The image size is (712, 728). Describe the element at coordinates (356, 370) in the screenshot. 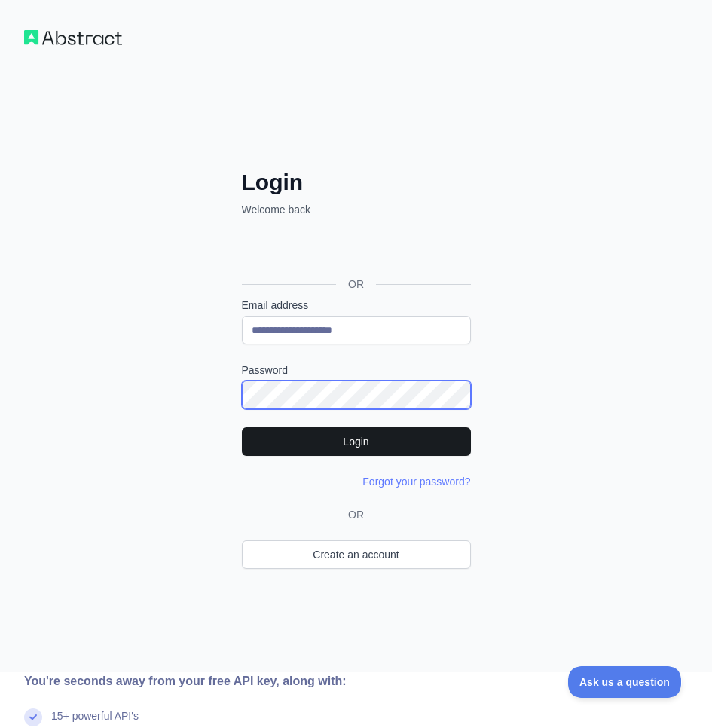

I see `label: Password` at that location.